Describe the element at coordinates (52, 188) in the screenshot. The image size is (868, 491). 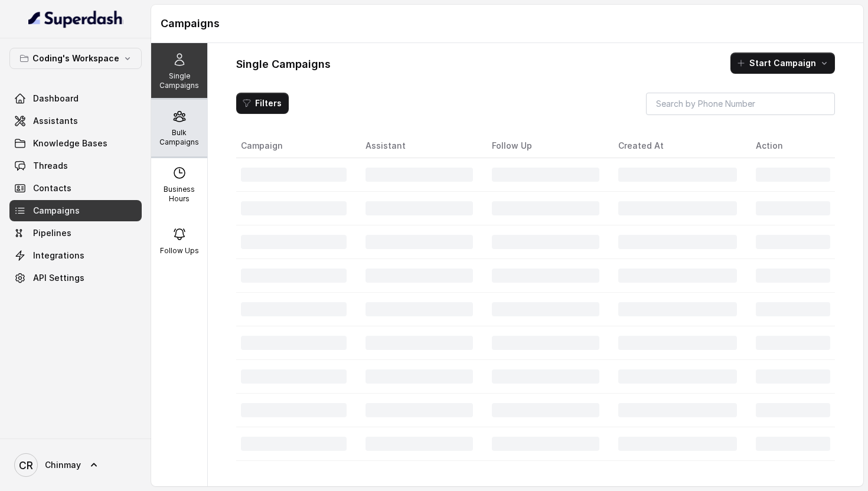
I see `span: Contacts` at that location.